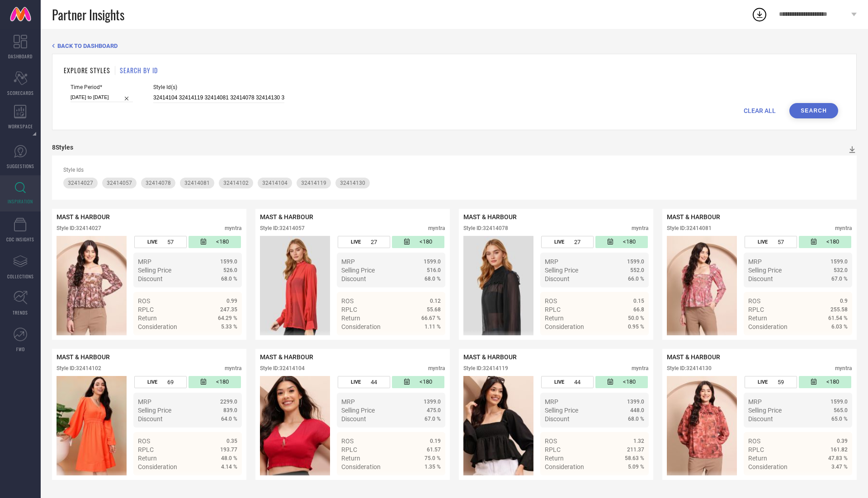 Image resolution: width=868 pixels, height=498 pixels. I want to click on div: Open download list, so click(760, 15).